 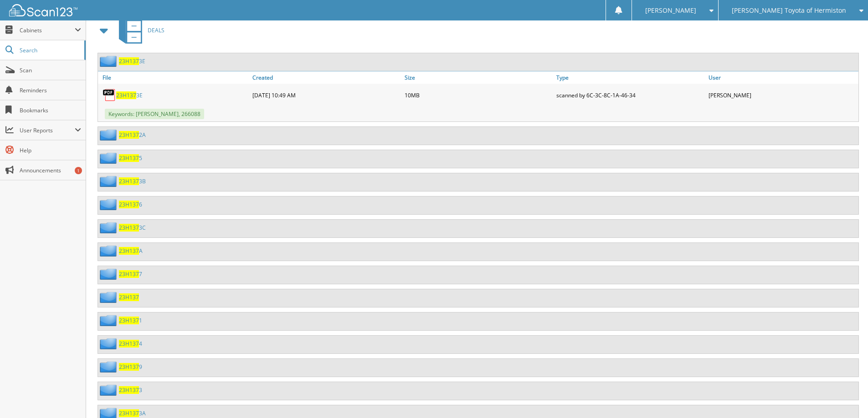 I want to click on a: Size, so click(x=478, y=77).